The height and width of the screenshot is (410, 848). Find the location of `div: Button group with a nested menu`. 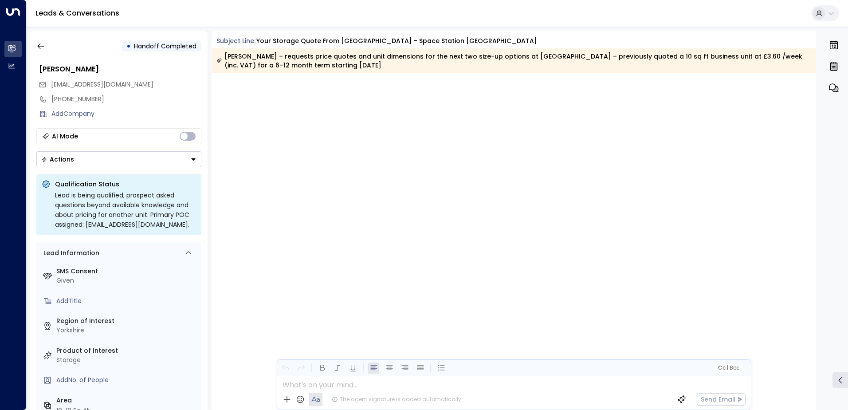

div: Button group with a nested menu is located at coordinates (119, 159).